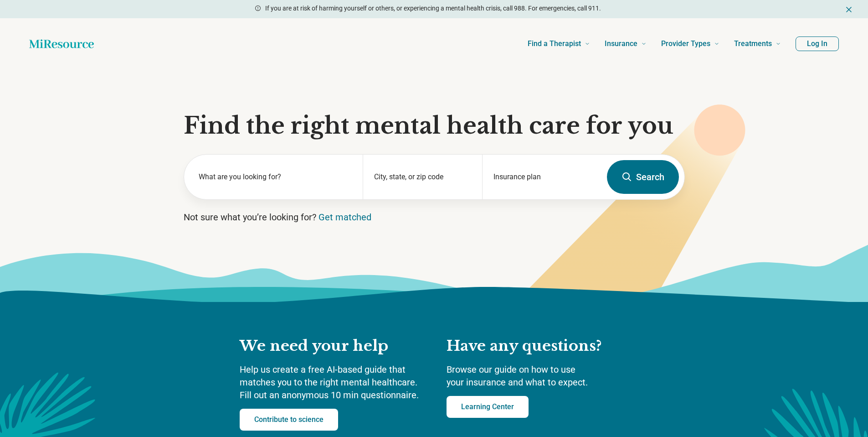 Image resolution: width=868 pixels, height=437 pixels. What do you see at coordinates (434, 217) in the screenshot?
I see `p: Not sure what you’re looking for?` at bounding box center [434, 217].